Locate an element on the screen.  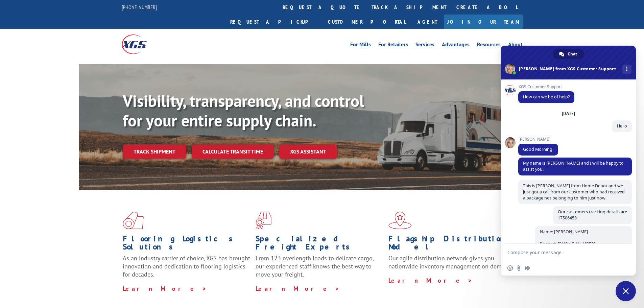
img: xgs-icon-total-supply-chain-intelligence-red is located at coordinates (133, 221).